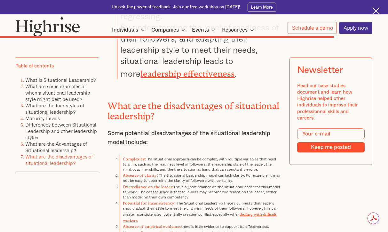  I want to click on a: What is Situational Leadership?, so click(60, 80).